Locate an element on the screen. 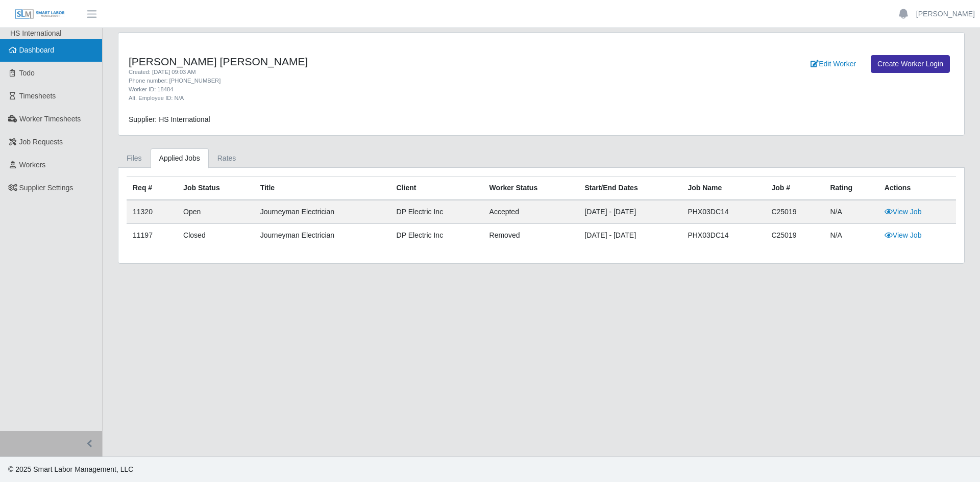  th: Job Status is located at coordinates (215, 188).